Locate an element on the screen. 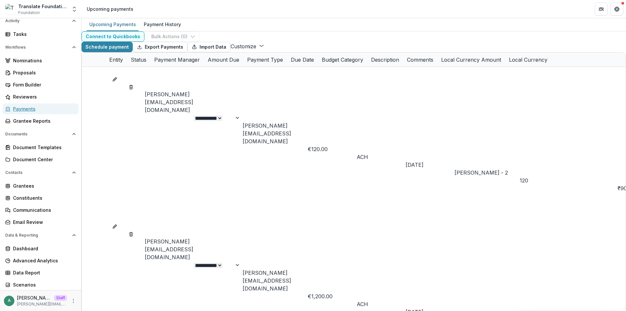 The image size is (626, 311). div: Constituents is located at coordinates (43, 198).